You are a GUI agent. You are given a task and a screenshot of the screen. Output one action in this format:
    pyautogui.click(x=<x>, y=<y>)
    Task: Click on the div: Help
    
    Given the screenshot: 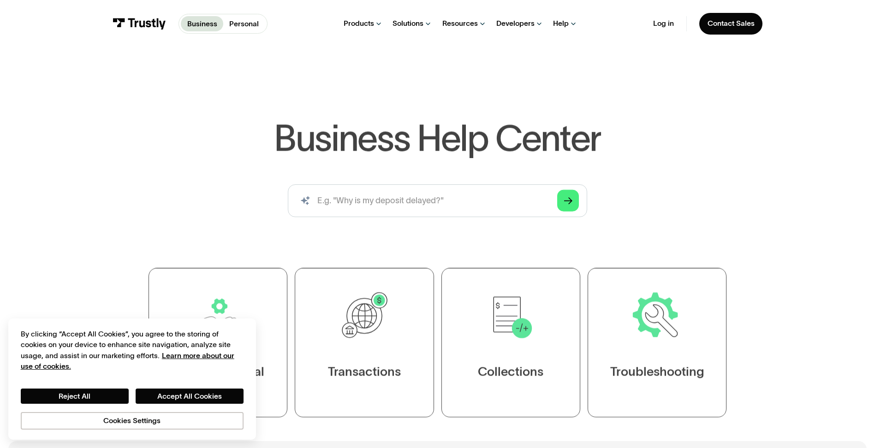 What is the action you would take?
    pyautogui.click(x=561, y=24)
    